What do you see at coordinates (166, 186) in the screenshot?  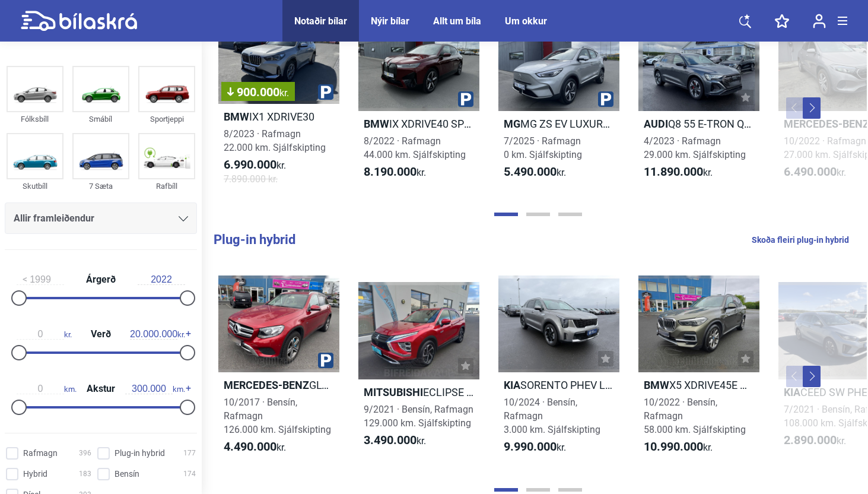 I see `div: Rafbíll` at bounding box center [166, 186].